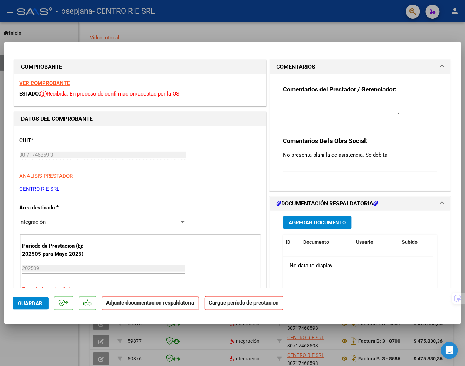 This screenshot has width=465, height=366. Describe the element at coordinates (376, 242) in the screenshot. I see `datatable-header-cell: Usuario` at that location.